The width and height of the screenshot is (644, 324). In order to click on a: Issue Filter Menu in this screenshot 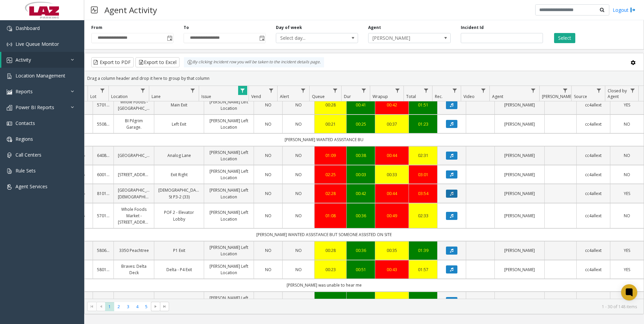, I will do `click(242, 90)`.